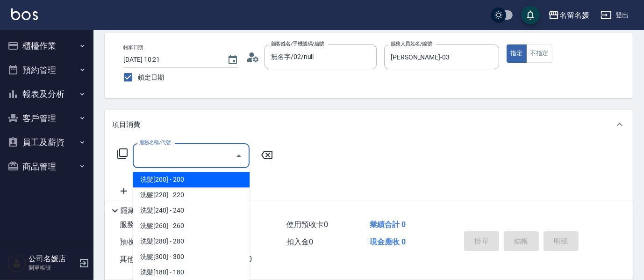 The width and height of the screenshot is (644, 280). I want to click on button: 預約管理, so click(47, 70).